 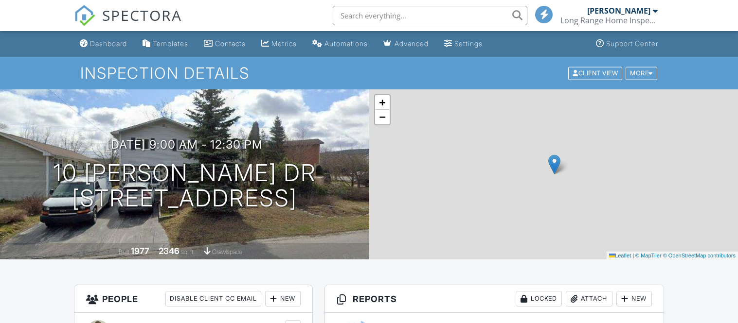 What do you see at coordinates (169, 251) in the screenshot?
I see `div: 2346` at bounding box center [169, 251].